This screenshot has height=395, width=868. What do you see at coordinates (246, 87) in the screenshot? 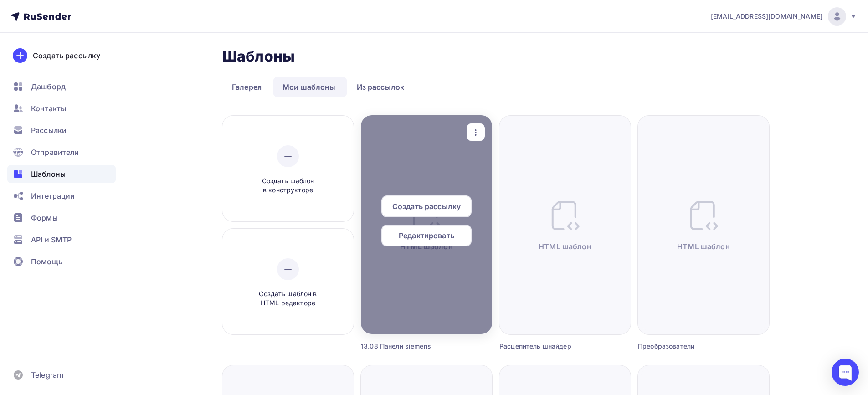
I see `a: Галерея` at bounding box center [246, 87].